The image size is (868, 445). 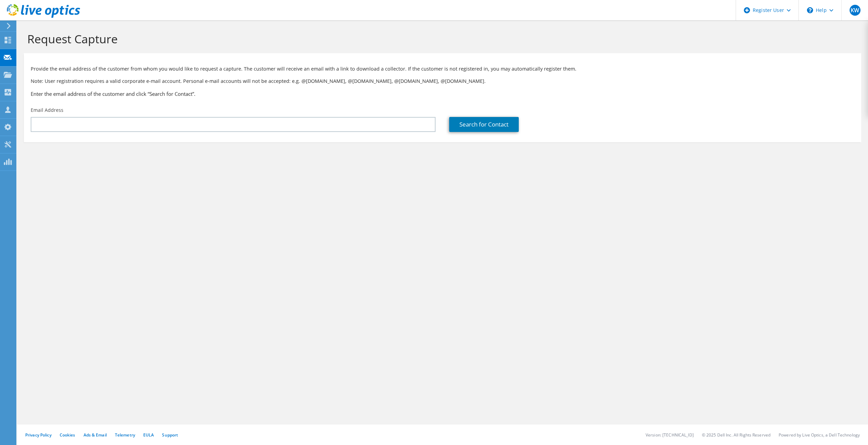 I want to click on label: Email Address, so click(x=47, y=110).